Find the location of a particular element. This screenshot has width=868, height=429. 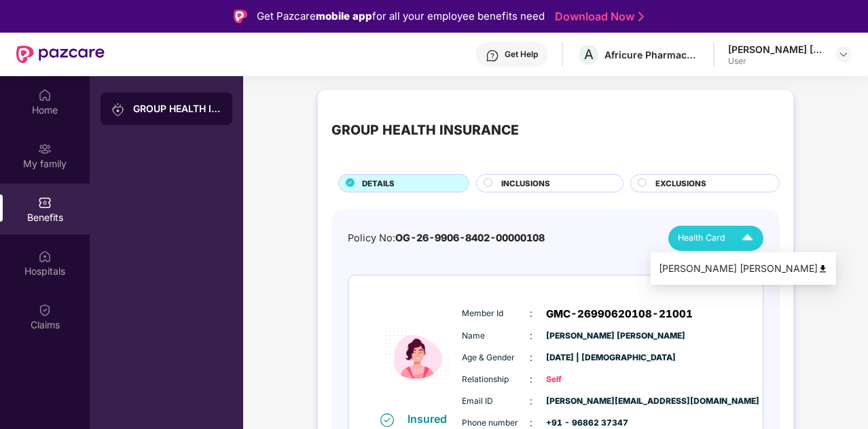

span: Member Id is located at coordinates (496, 313).